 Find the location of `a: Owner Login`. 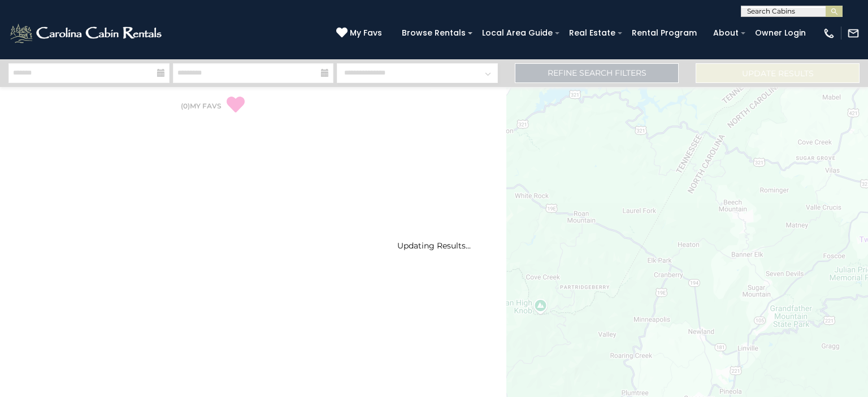

a: Owner Login is located at coordinates (781, 33).